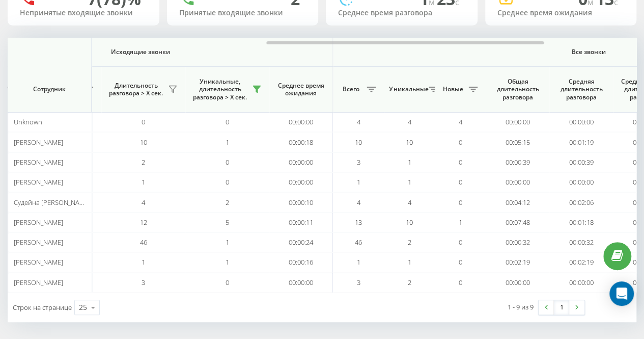 This screenshot has width=644, height=339. What do you see at coordinates (581, 89) in the screenshot?
I see `span: Средняя длительность разговора` at bounding box center [581, 89].